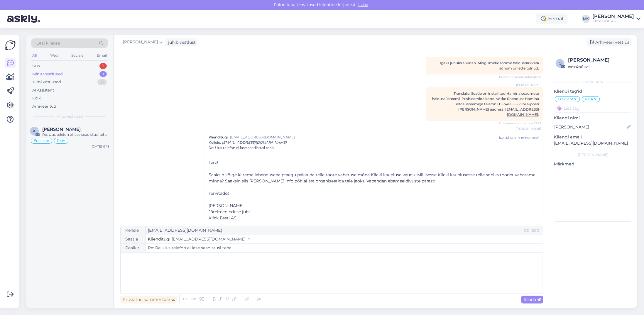  Describe the element at coordinates (133, 248) in the screenshot. I see `div: Pealkiri` at that location.